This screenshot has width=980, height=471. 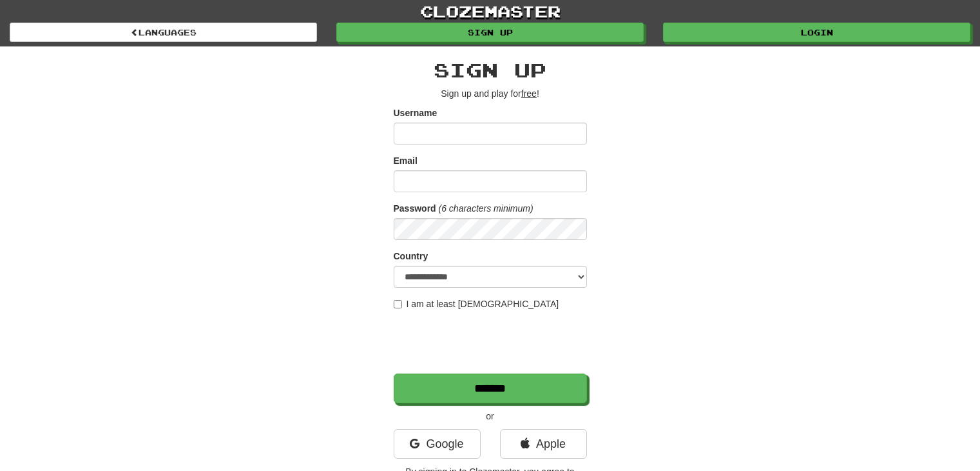 I want to click on p: or, so click(x=490, y=416).